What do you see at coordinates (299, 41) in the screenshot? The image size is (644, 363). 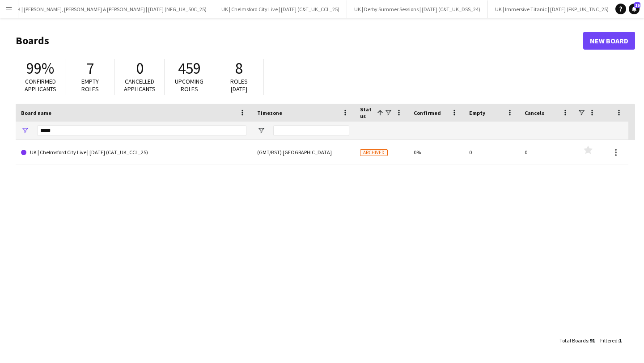 I see `h1: Boards` at bounding box center [299, 41].